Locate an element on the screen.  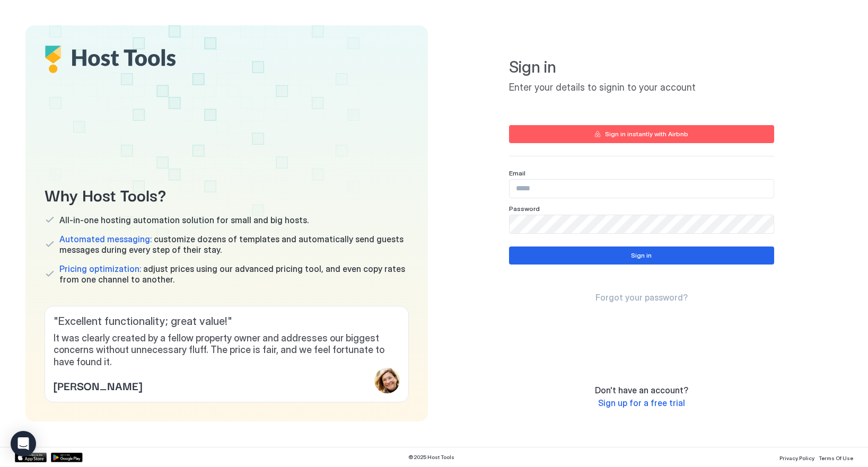
span: Don't have an account? is located at coordinates (641, 390).